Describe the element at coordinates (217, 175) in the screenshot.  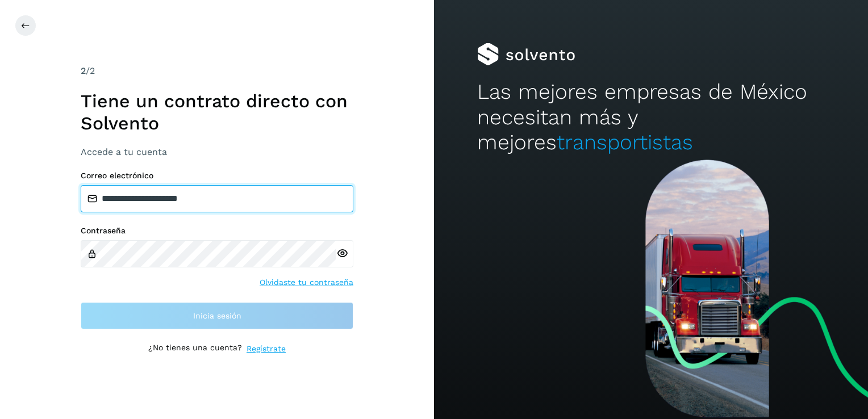
I see `label: Correo electrónico` at that location.